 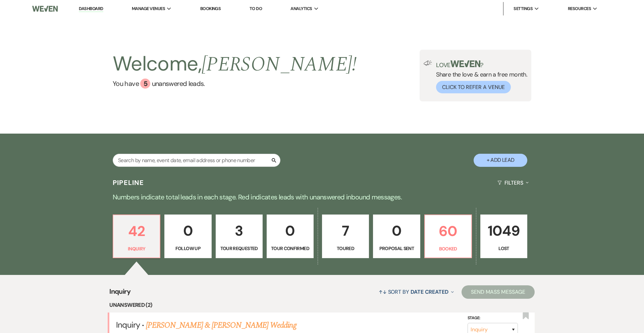 What do you see at coordinates (397, 236) in the screenshot?
I see `a: 0Proposal Sent` at bounding box center [397, 236].